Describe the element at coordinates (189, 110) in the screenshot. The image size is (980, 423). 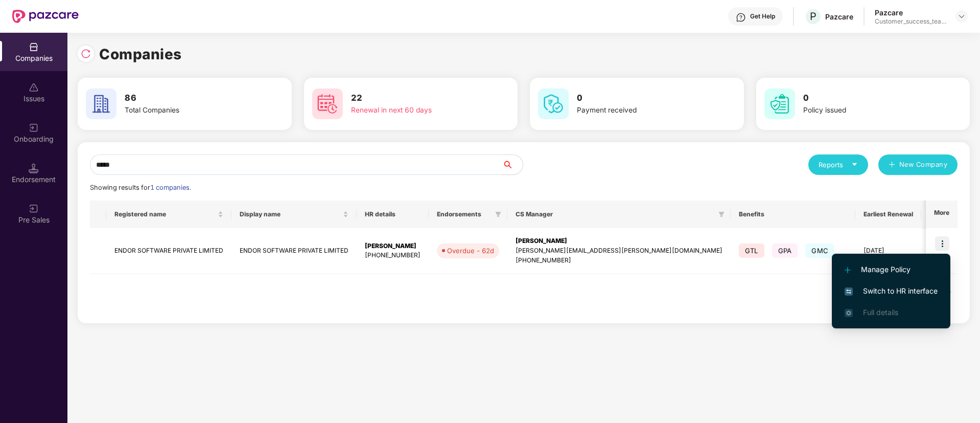
I see `div: Total Companies` at that location.